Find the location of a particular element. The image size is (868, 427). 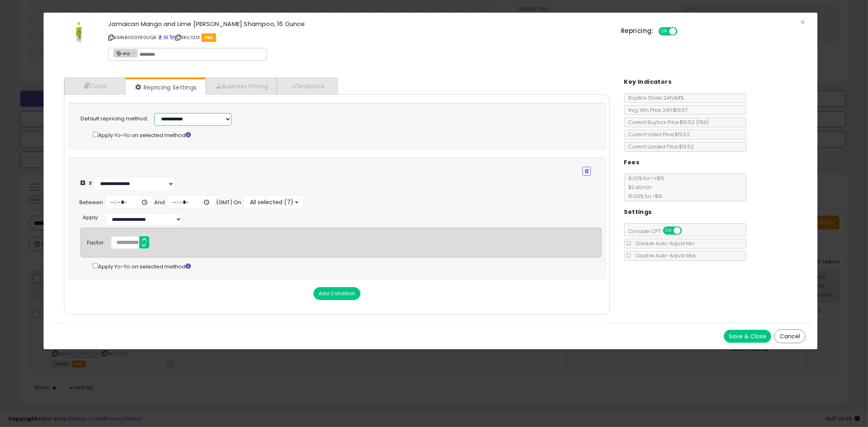

span: BuyBox Share 24h: 84% is located at coordinates (654, 98).